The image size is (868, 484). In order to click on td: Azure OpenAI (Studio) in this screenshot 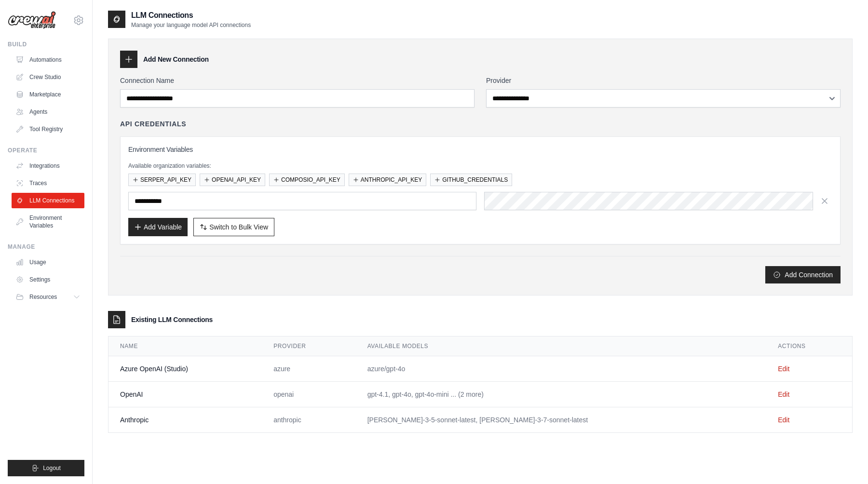, I will do `click(185, 369)`.